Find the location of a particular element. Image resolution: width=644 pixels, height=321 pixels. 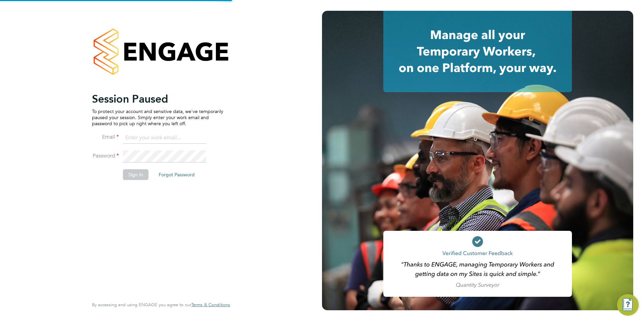

span: By accessing and using ENGAGE you agree to our is located at coordinates (161, 305).